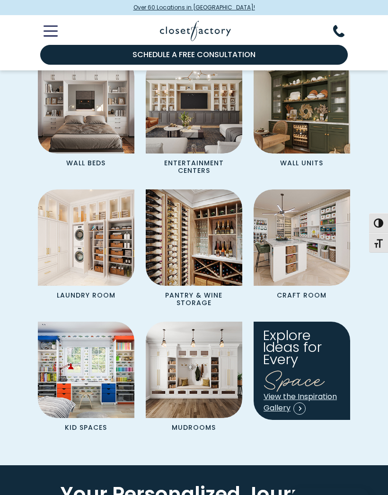 Image resolution: width=388 pixels, height=495 pixels. I want to click on span: View the Inspiration Gallery, so click(300, 402).